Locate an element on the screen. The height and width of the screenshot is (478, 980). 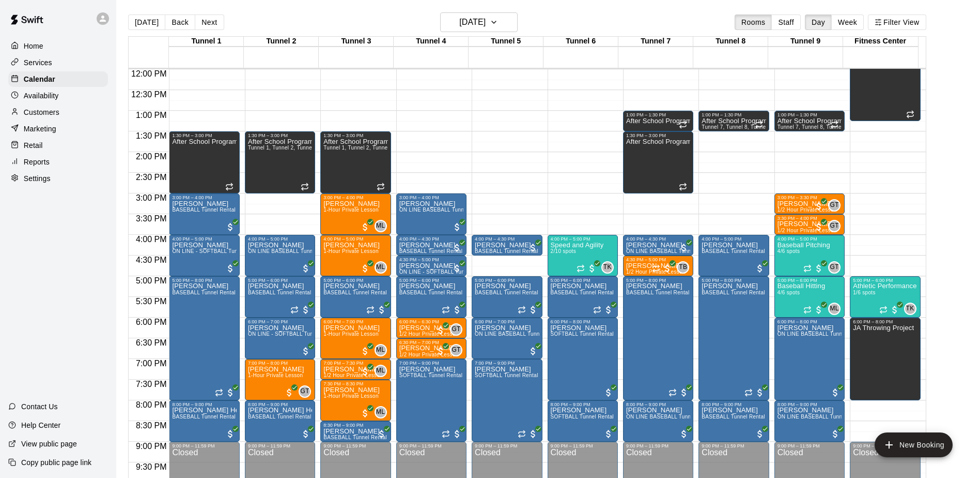
span: 5:30 PM is located at coordinates (152, 301).